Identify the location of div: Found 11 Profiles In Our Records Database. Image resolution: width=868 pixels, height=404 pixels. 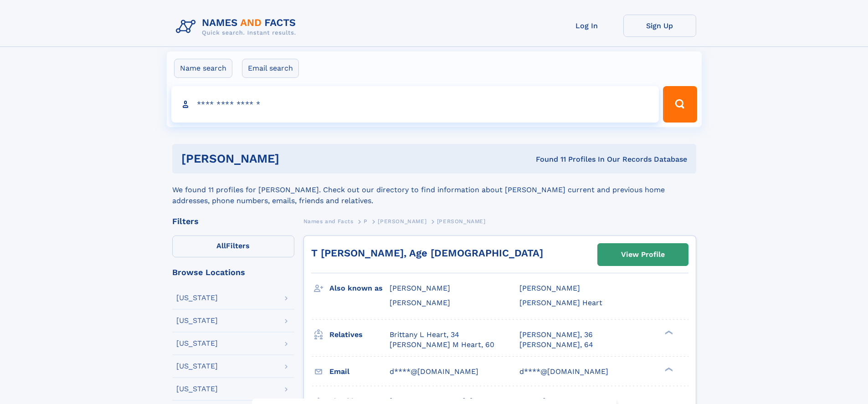
(547, 160).